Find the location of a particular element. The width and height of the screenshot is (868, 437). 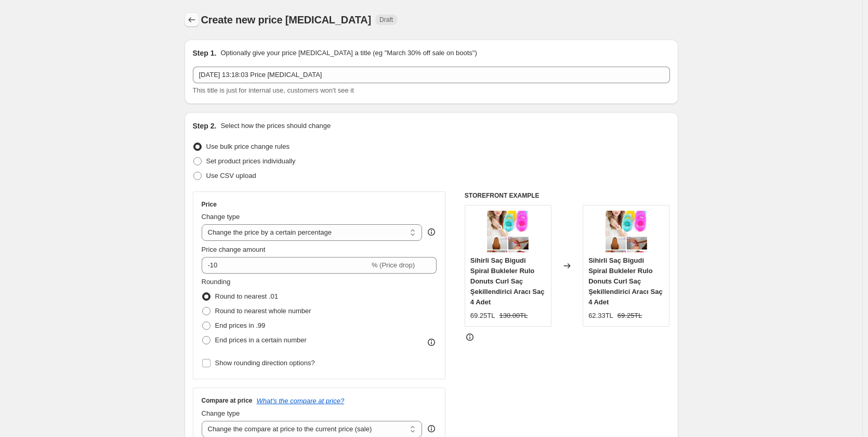

p: Select how the prices should change is located at coordinates (275, 126).